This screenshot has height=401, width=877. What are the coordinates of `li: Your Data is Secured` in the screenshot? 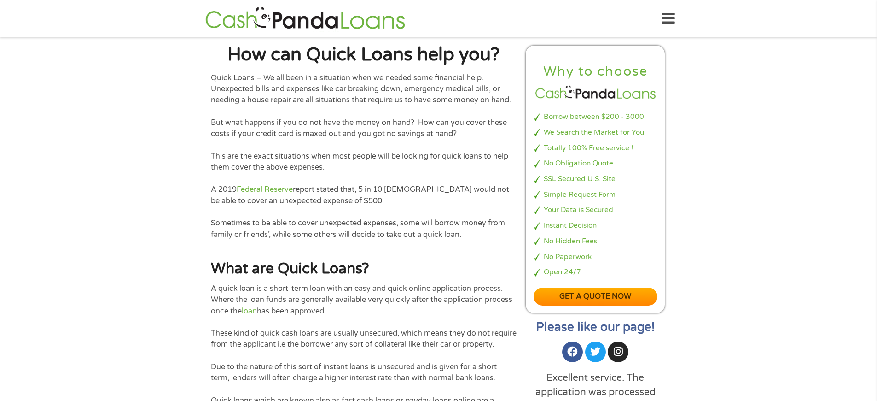 It's located at (596, 210).